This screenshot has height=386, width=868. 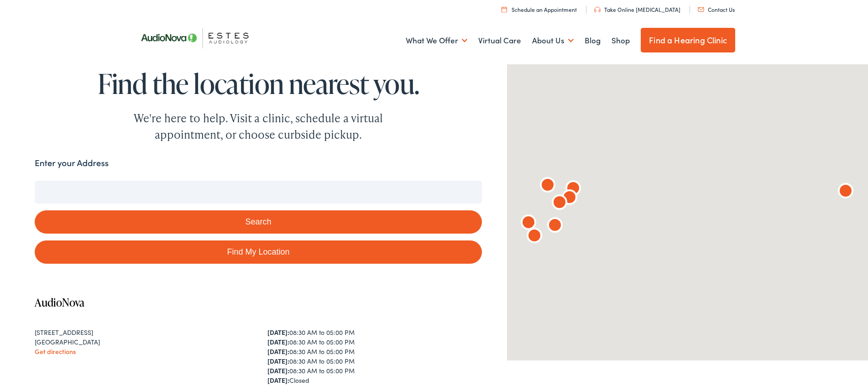 I want to click on a: What We Offer, so click(x=436, y=41).